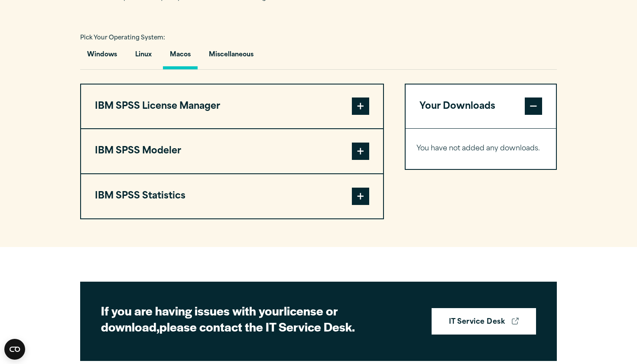 The image size is (637, 364). What do you see at coordinates (484, 322) in the screenshot?
I see `a: IT Service Desk` at bounding box center [484, 322].